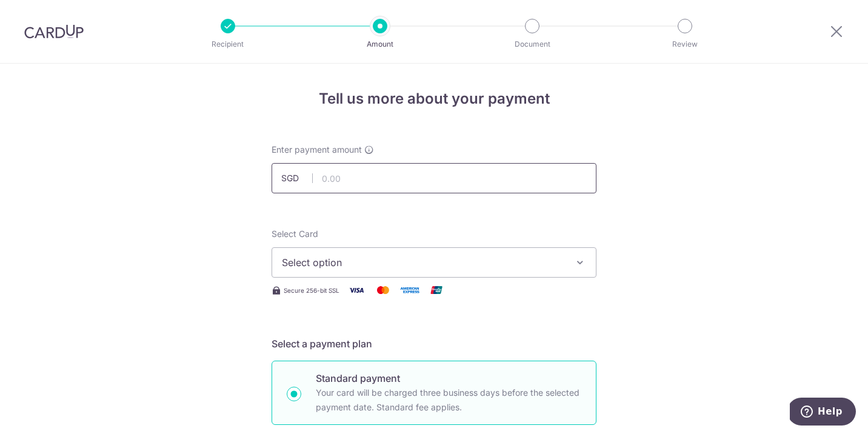  Describe the element at coordinates (316, 150) in the screenshot. I see `span: Enter payment amount` at that location.